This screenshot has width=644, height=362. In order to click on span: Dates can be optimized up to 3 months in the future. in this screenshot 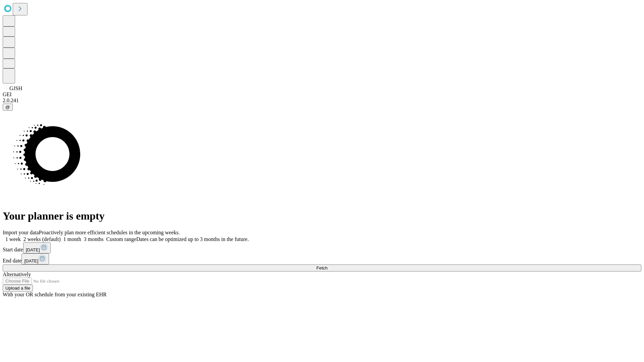, I will do `click(192, 239)`.